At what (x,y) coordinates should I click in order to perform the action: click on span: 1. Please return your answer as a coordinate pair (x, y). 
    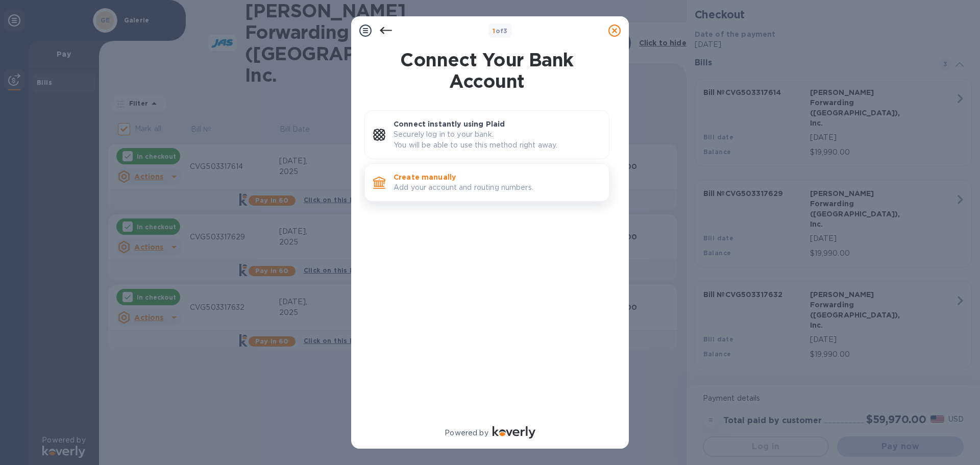
    Looking at the image, I should click on (494, 30).